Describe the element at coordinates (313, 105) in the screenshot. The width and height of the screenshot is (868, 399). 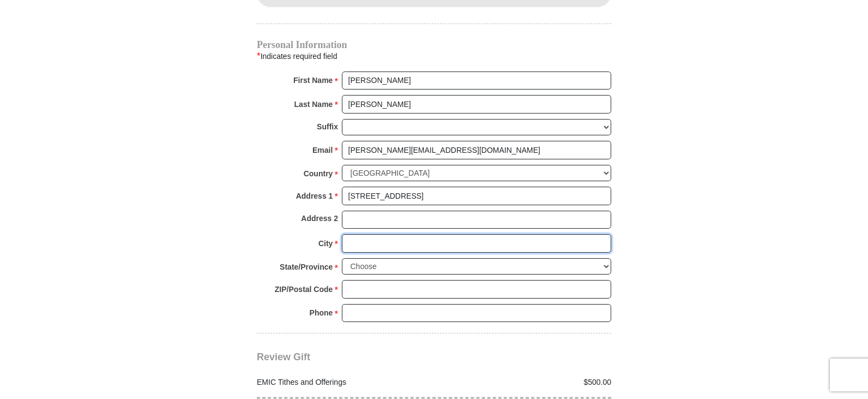
I see `strong: Last Name` at that location.